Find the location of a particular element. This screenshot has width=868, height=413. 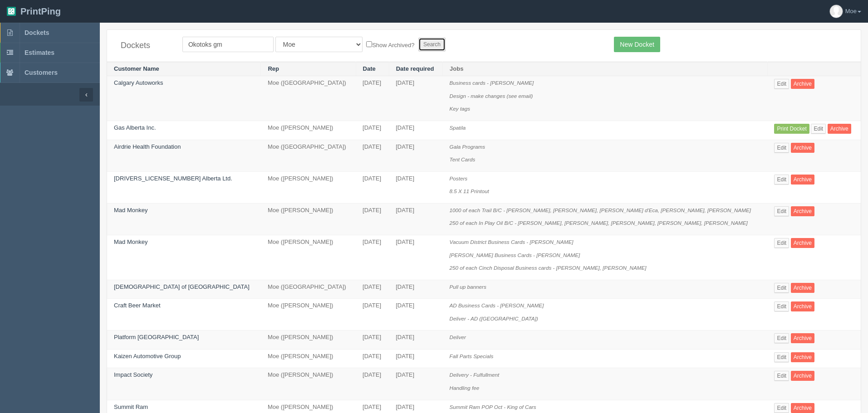

i: Tent Cards is located at coordinates (462, 159).